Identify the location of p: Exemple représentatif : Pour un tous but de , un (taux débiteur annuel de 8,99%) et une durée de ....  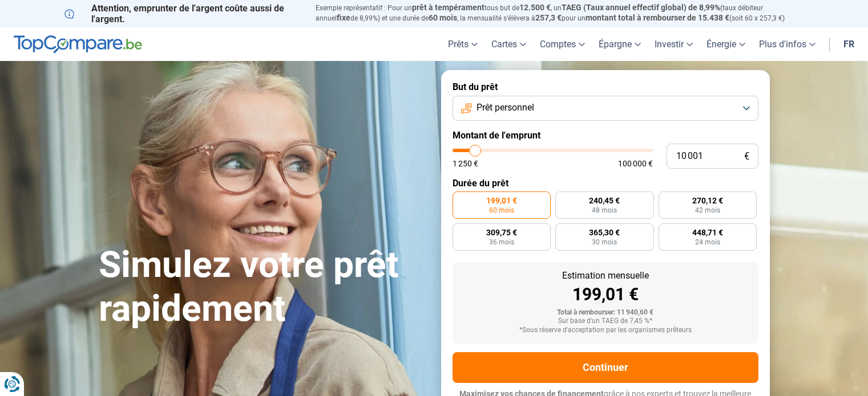
(560, 13).